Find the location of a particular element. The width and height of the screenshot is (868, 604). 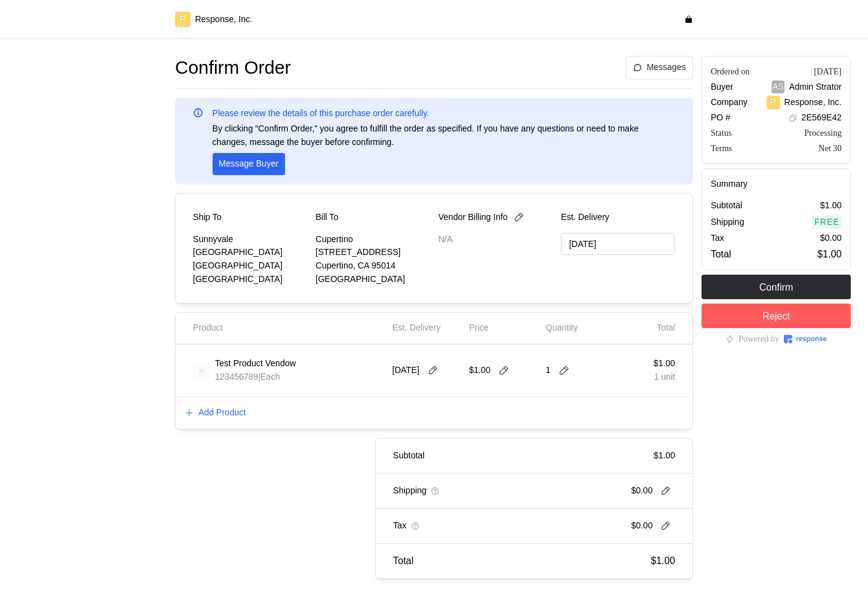

div: Processing is located at coordinates (822, 133).